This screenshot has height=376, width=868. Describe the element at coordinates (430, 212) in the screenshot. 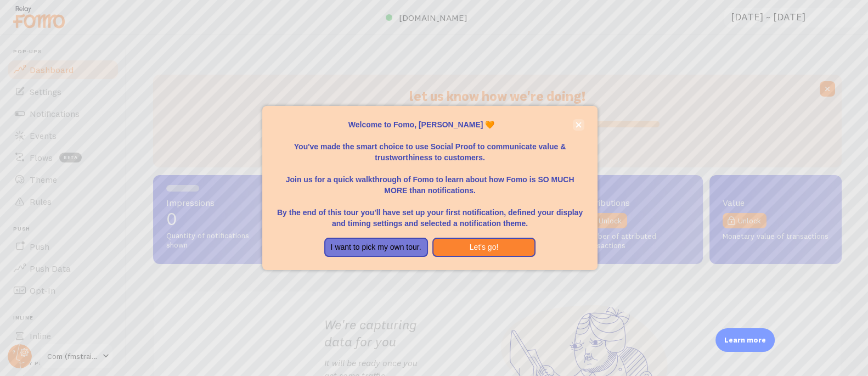

I see `p: By the end of this tour you'll have set up your first notification, defined your display and timi...` at that location.